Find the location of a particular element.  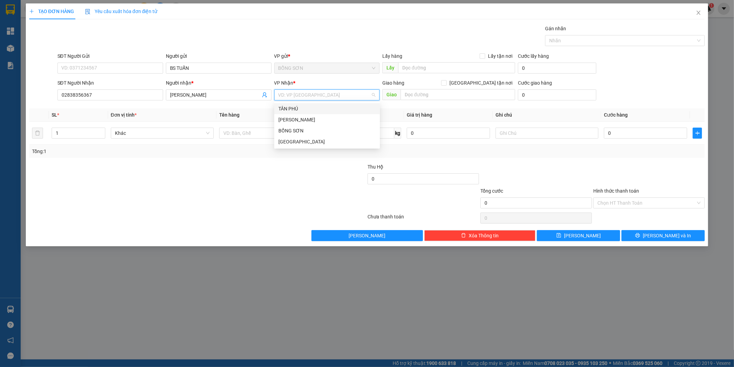

span: TẠO ĐƠN HÀNG is located at coordinates (52, 11).